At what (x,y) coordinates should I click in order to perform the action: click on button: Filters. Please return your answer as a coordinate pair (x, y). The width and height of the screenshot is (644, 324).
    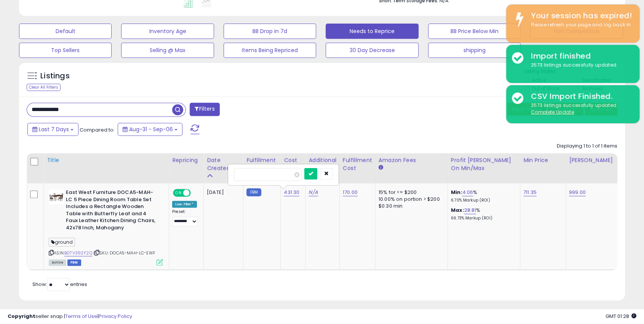
    Looking at the image, I should click on (204, 109).